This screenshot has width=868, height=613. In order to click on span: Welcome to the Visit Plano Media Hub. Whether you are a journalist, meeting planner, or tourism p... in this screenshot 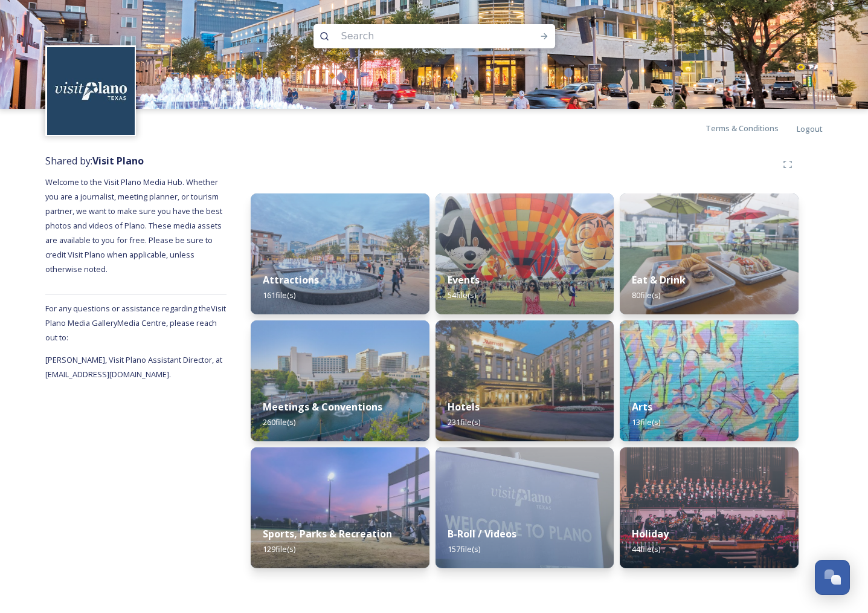, I will do `click(135, 226)`.